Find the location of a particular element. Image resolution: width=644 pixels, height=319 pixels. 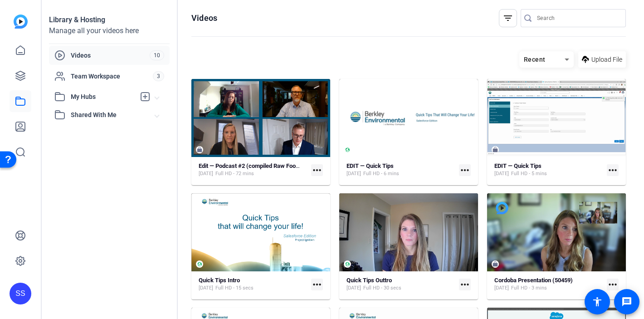

span: 3 is located at coordinates (158, 76).